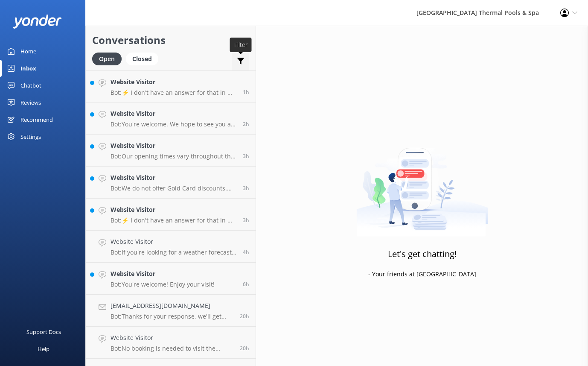 Image resolution: width=588 pixels, height=366 pixels. I want to click on div: Support Docs, so click(43, 332).